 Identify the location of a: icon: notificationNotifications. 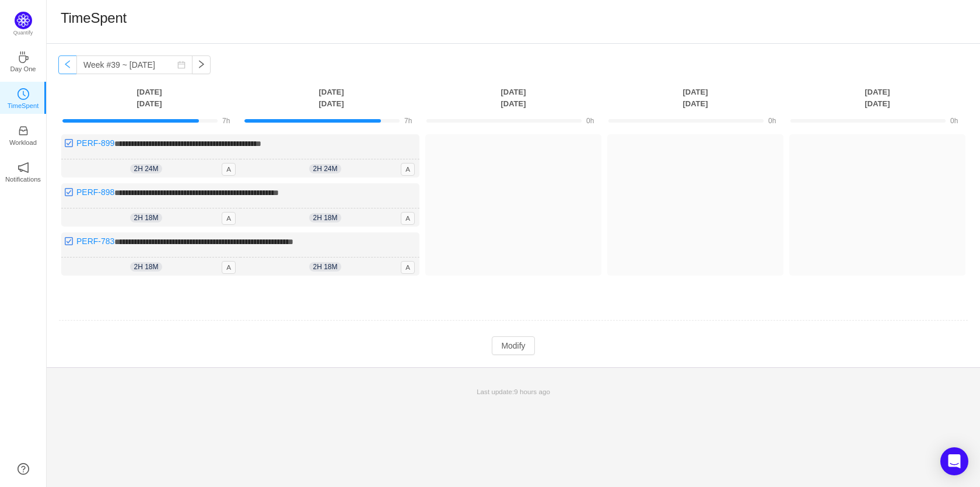
(24, 171).